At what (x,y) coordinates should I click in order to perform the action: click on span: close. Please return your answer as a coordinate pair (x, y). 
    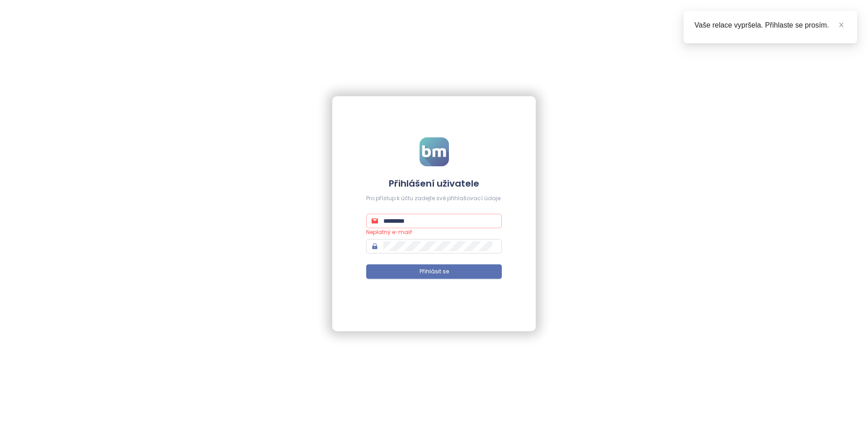
    Looking at the image, I should click on (841, 25).